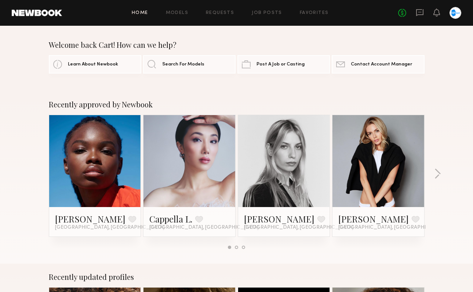  Describe the element at coordinates (95, 64) in the screenshot. I see `a: Learn About Newbook` at that location.